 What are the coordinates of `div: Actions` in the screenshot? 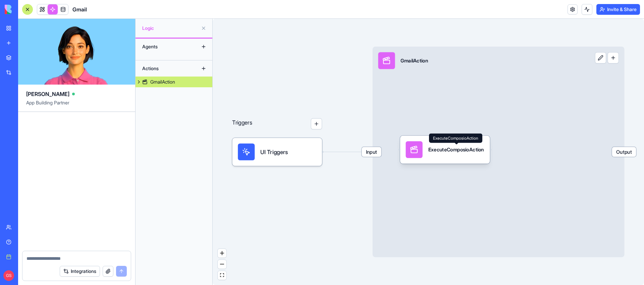 It's located at (166, 69).